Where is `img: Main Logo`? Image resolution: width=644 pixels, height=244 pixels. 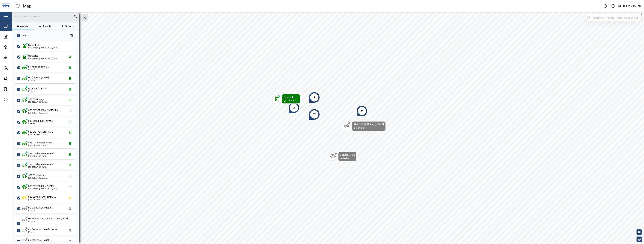
img: Main Logo is located at coordinates (6, 6).